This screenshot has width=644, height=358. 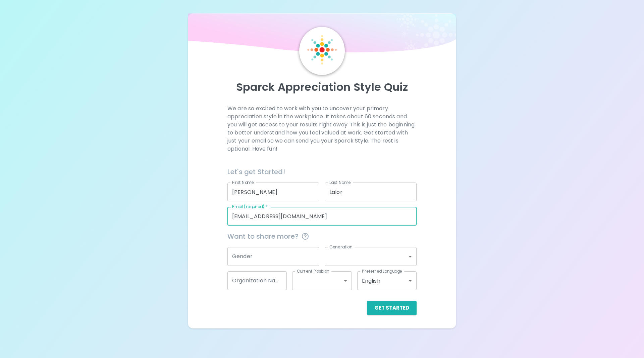 What do you see at coordinates (341, 247) in the screenshot?
I see `label: Generation` at bounding box center [341, 247].